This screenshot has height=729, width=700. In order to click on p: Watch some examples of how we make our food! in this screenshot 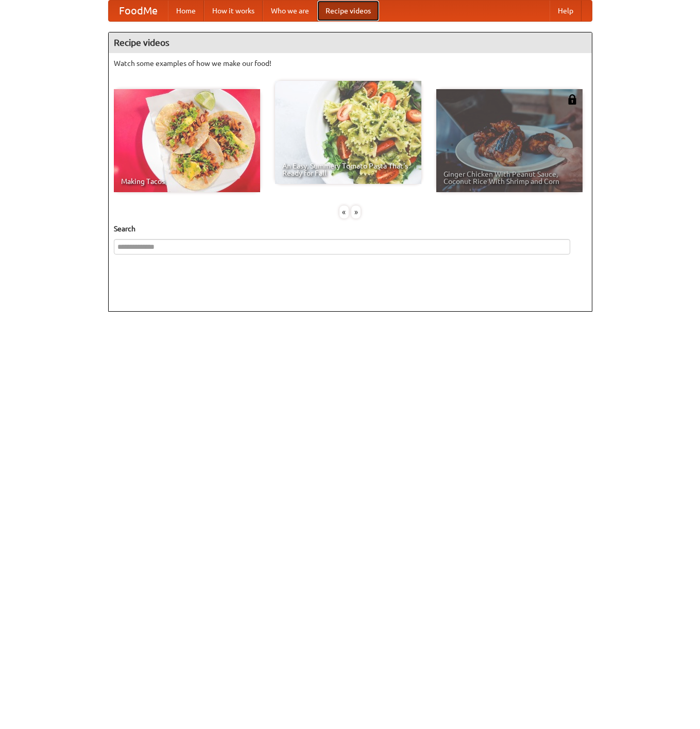, I will do `click(350, 63)`.